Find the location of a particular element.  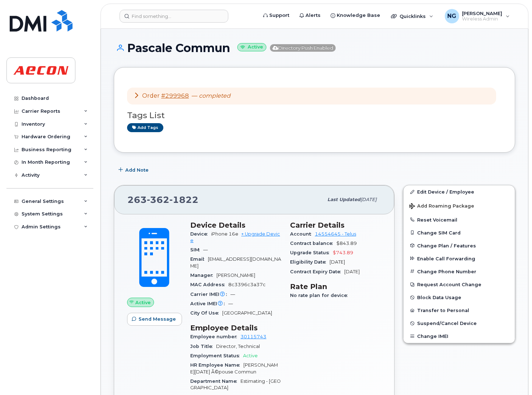

span: SIM is located at coordinates (197, 250).